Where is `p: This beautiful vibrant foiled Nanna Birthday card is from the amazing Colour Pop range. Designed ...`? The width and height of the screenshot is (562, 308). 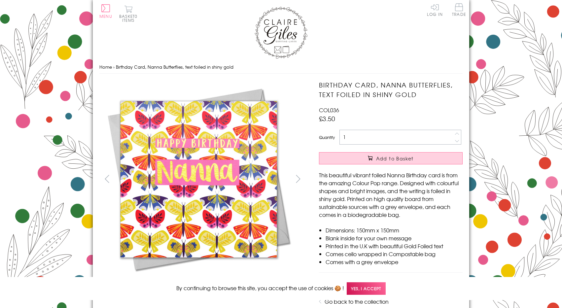
p: This beautiful vibrant foiled Nanna Birthday card is from the amazing Colour Pop range. Designed ... is located at coordinates (391, 195).